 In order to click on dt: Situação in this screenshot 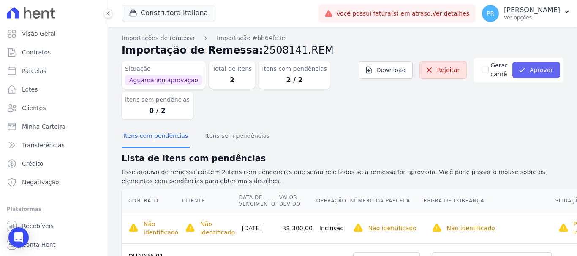, I will do `click(163, 69)`.